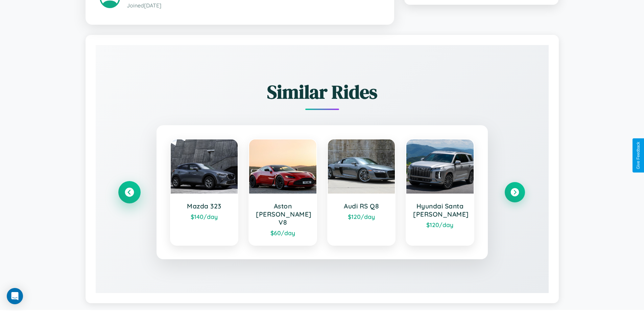  What do you see at coordinates (322, 92) in the screenshot?
I see `h2: Similar Rides` at bounding box center [322, 92].